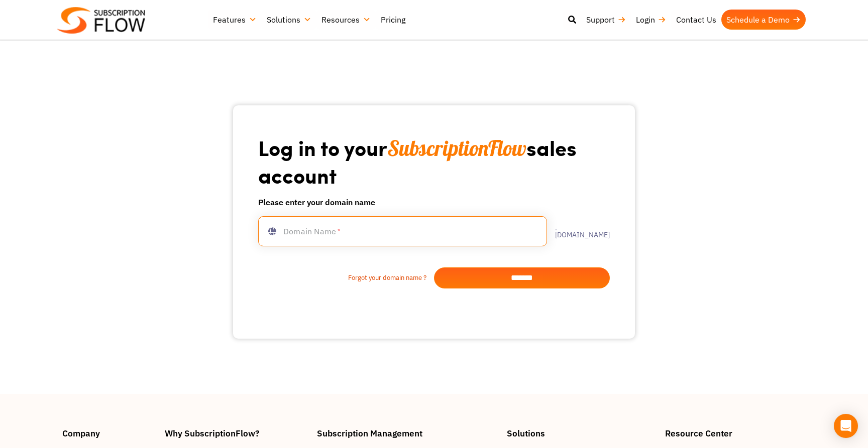  I want to click on h4: Why SubscriptionFlow?, so click(236, 433).